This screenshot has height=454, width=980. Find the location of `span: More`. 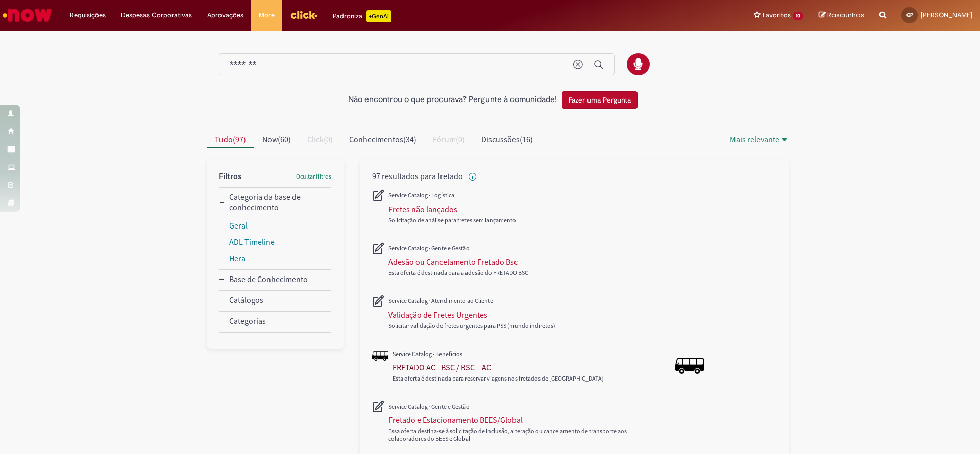

span: More is located at coordinates (267, 16).